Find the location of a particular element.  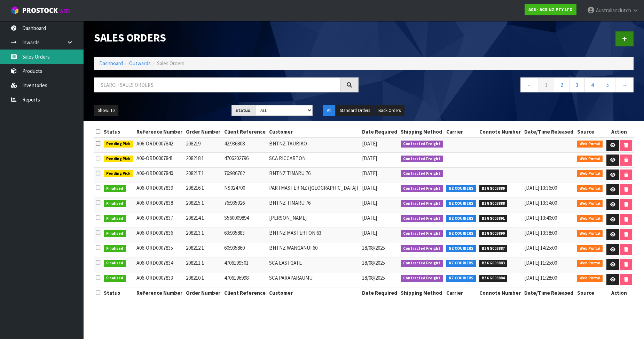

h1: Sales Orders is located at coordinates (227, 37).